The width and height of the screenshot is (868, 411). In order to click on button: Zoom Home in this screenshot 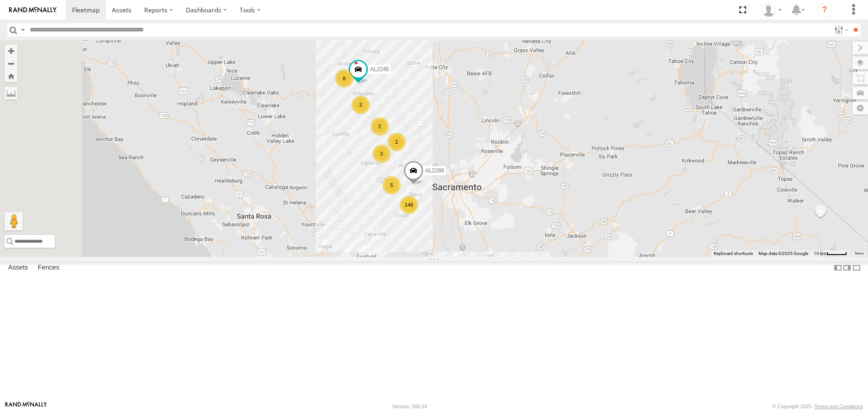, I will do `click(11, 76)`.